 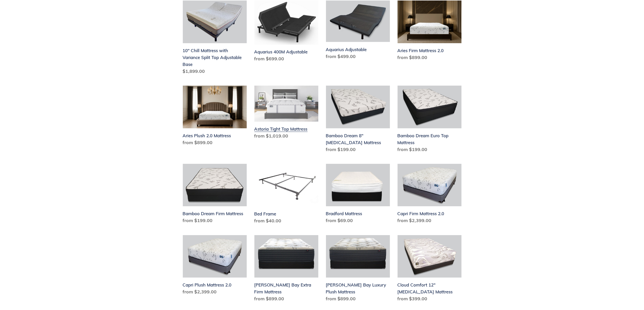 I want to click on a: Cloud Comfort 12" Memory Foam Mattress, so click(x=429, y=269).